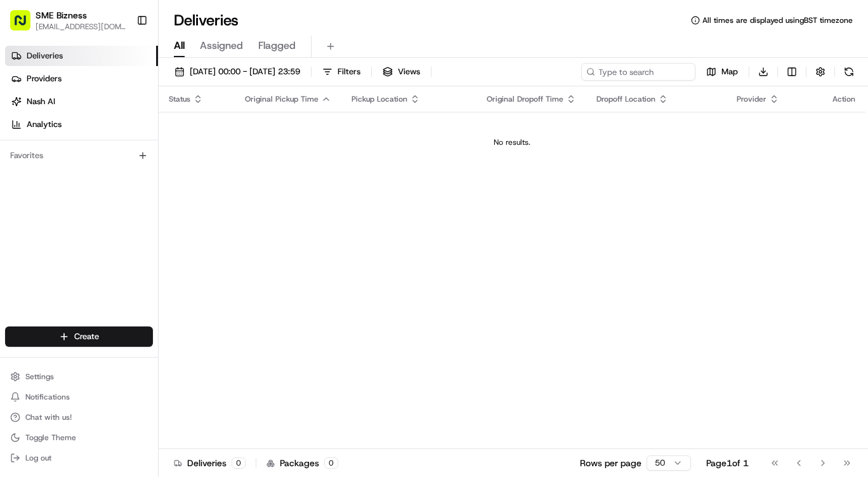 The width and height of the screenshot is (868, 477). Describe the element at coordinates (349, 72) in the screenshot. I see `span: Filters` at that location.